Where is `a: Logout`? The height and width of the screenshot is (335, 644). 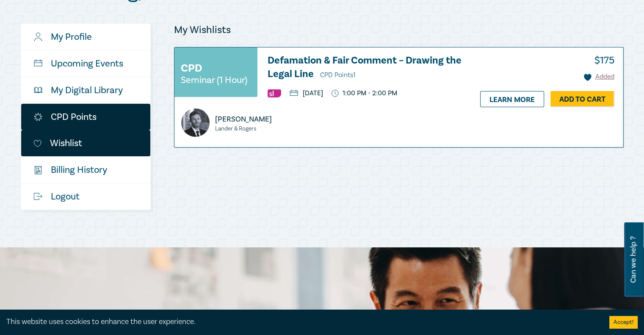
a: Logout is located at coordinates (86, 197).